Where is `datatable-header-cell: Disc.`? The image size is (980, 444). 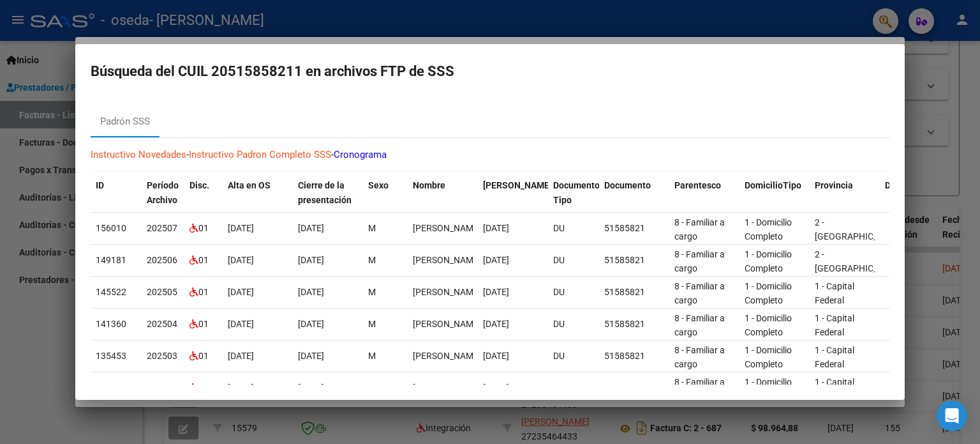
datatable-header-cell: Disc. is located at coordinates (203, 193).